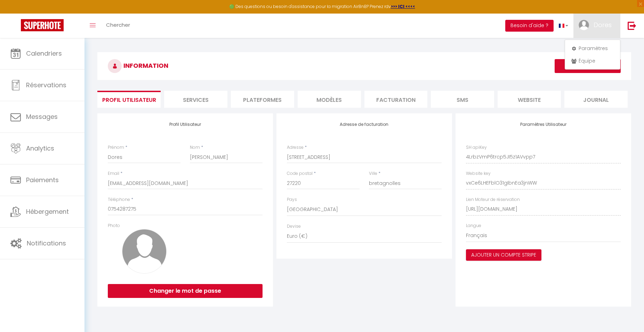  Describe the element at coordinates (300, 173) in the screenshot. I see `label: Code postal` at that location.